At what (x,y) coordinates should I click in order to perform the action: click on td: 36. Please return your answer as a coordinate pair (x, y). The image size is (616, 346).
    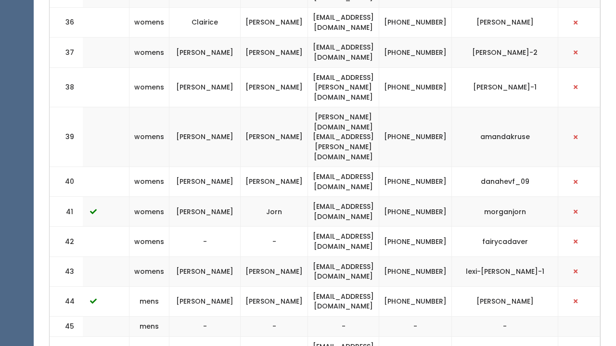
    Looking at the image, I should click on (66, 23).